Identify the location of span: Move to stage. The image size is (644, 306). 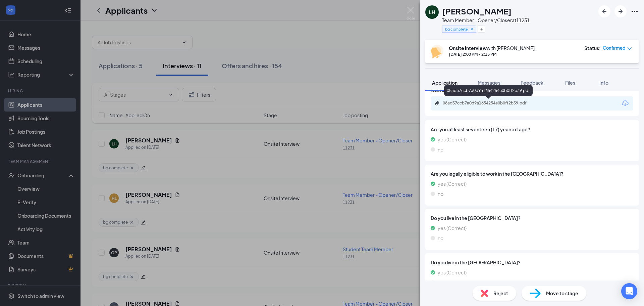
(562, 293).